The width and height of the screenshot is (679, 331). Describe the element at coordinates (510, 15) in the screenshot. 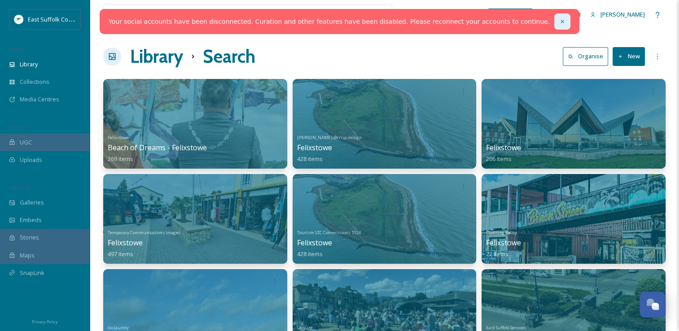

I see `div: What's New` at that location.